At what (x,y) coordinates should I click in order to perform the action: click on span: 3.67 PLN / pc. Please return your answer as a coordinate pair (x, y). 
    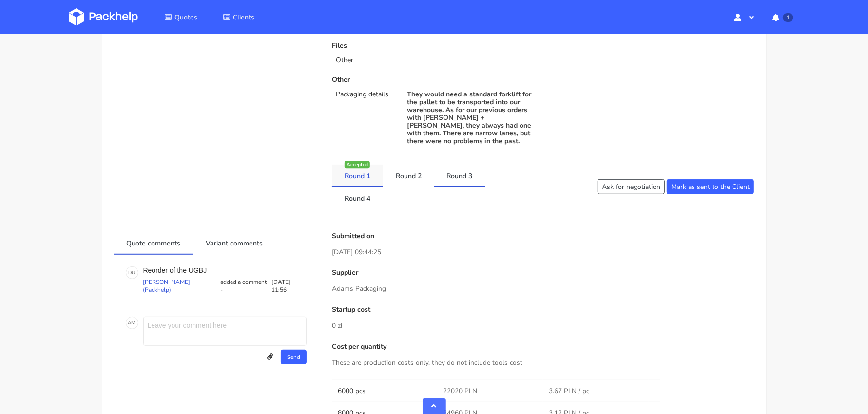
    Looking at the image, I should click on (569, 391).